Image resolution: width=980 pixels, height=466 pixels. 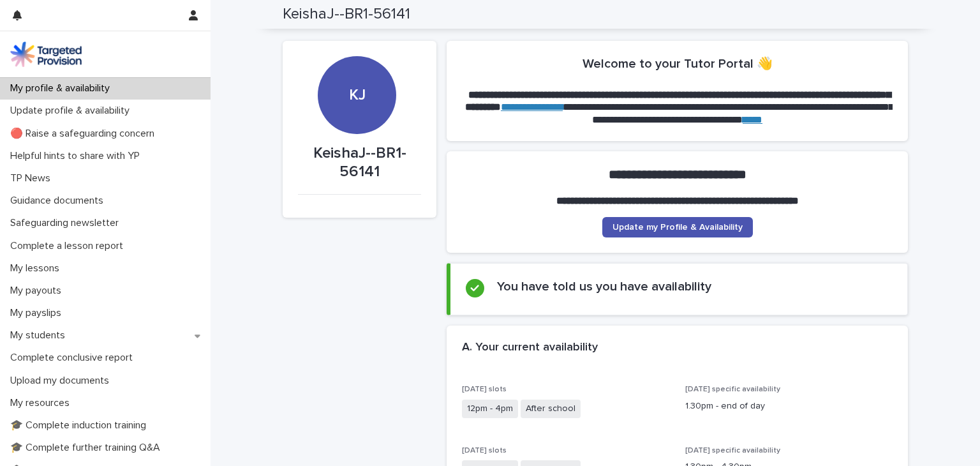 I want to click on p: Update profile & availability, so click(x=72, y=110).